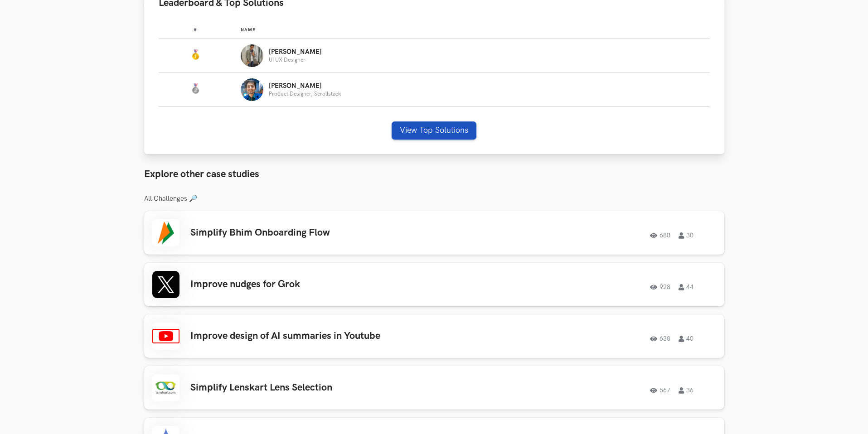 The image size is (868, 434). What do you see at coordinates (434, 130) in the screenshot?
I see `button: View Top Solutions` at bounding box center [434, 130].